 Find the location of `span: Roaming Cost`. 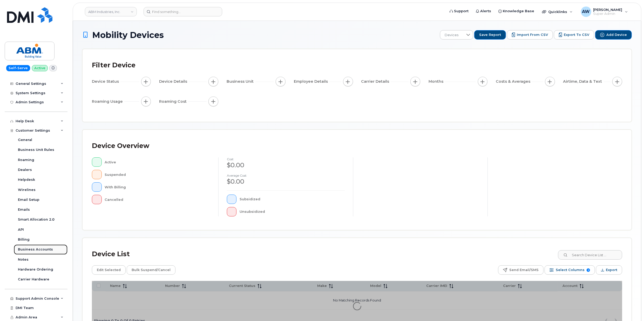

span: Roaming Cost is located at coordinates (174, 102).